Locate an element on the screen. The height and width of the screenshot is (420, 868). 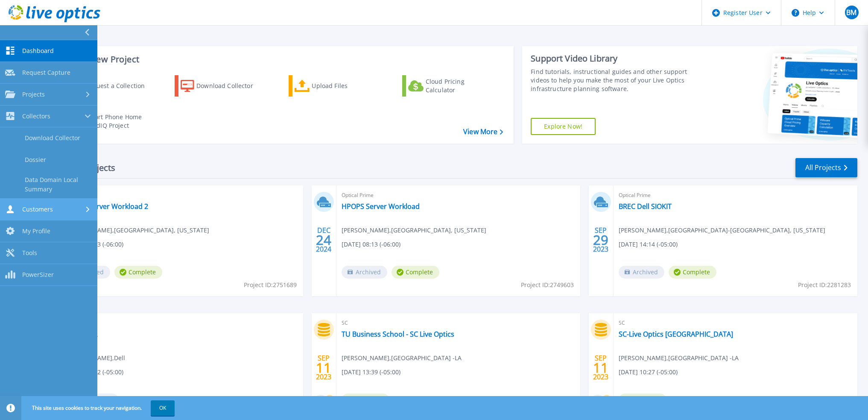
a: HPOPS Server Workload is located at coordinates (380, 206).